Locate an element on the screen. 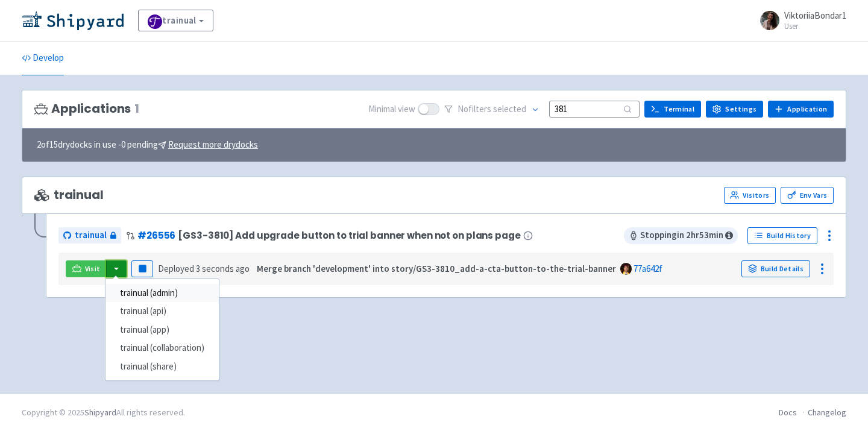 Image resolution: width=868 pixels, height=431 pixels. input: Search... is located at coordinates (594, 109).